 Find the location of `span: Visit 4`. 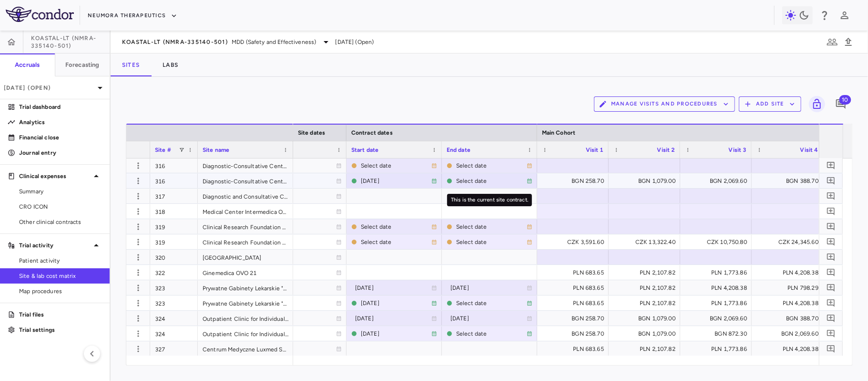

span: Visit 4 is located at coordinates (809, 150).